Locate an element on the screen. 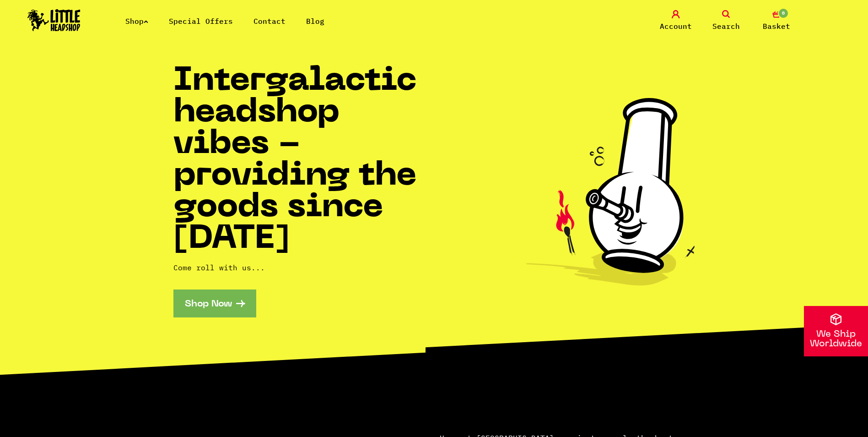  img: Little Head Shop Logo is located at coordinates (54, 20).